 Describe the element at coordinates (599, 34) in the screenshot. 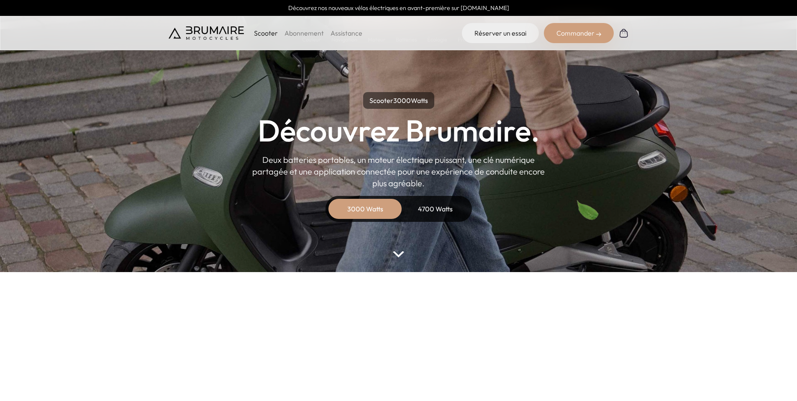

I see `img: right-arrow-2.png` at that location.